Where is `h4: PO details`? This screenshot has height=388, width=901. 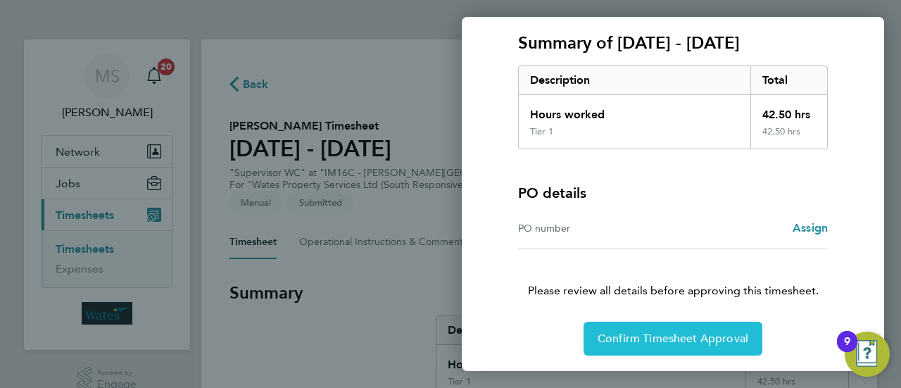 h4: PO details is located at coordinates (552, 193).